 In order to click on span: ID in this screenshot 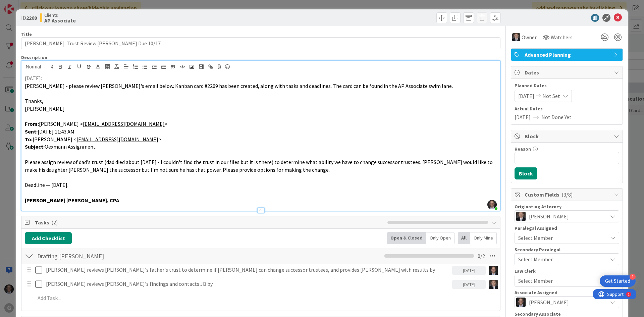, I will do `click(29, 18)`.